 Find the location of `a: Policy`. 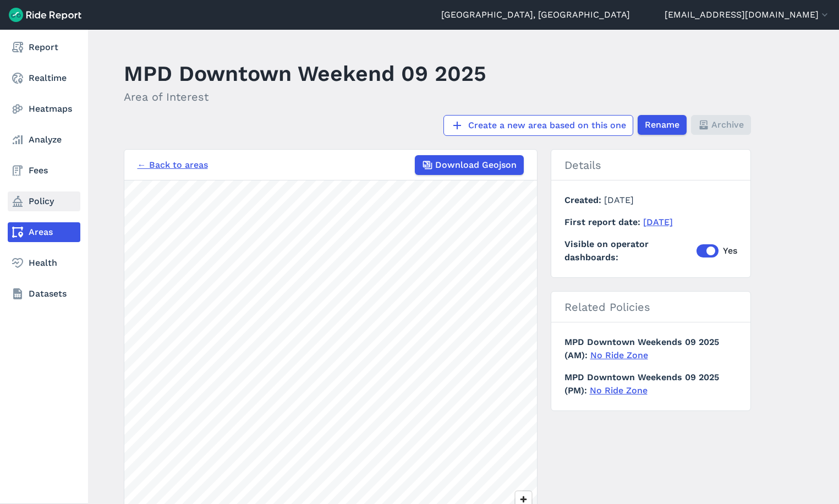

a: Policy is located at coordinates (44, 202).